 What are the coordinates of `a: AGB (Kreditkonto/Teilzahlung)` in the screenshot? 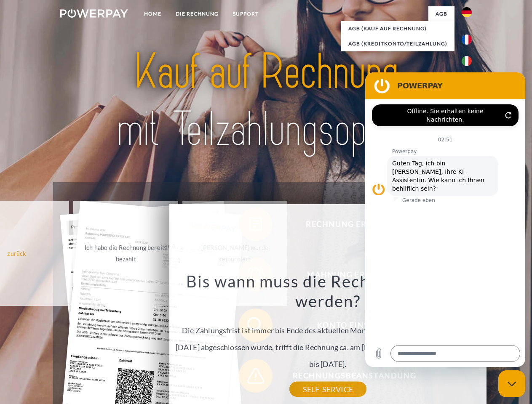 It's located at (398, 44).